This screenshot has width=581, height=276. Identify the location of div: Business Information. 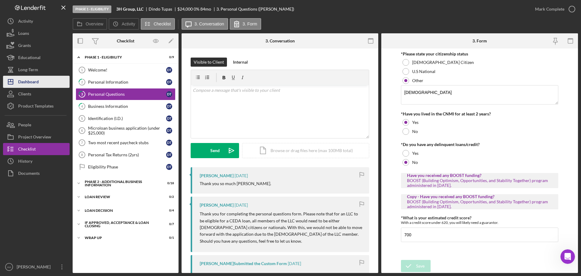
(127, 106).